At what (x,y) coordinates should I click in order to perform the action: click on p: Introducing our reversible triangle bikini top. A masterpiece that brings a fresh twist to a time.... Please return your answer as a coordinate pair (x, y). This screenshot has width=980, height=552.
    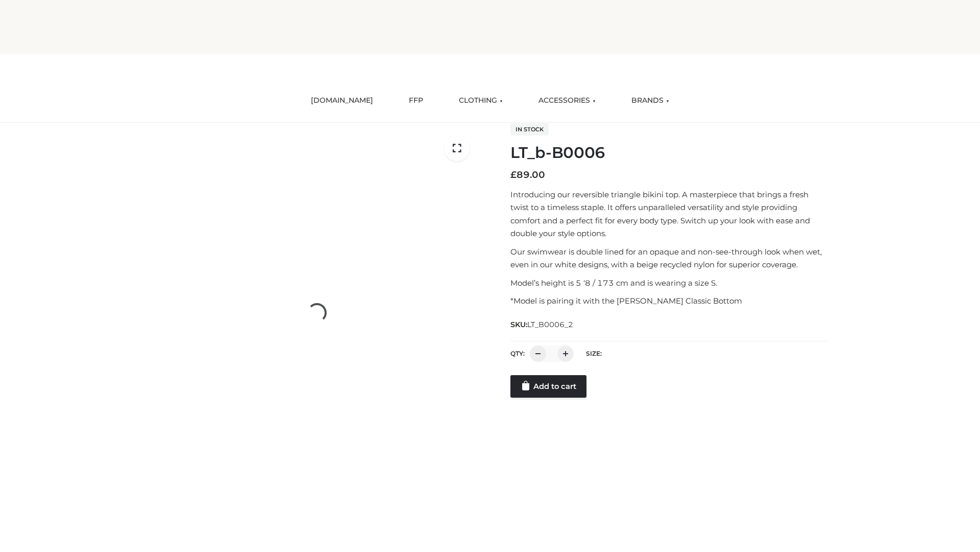
    Looking at the image, I should click on (669, 214).